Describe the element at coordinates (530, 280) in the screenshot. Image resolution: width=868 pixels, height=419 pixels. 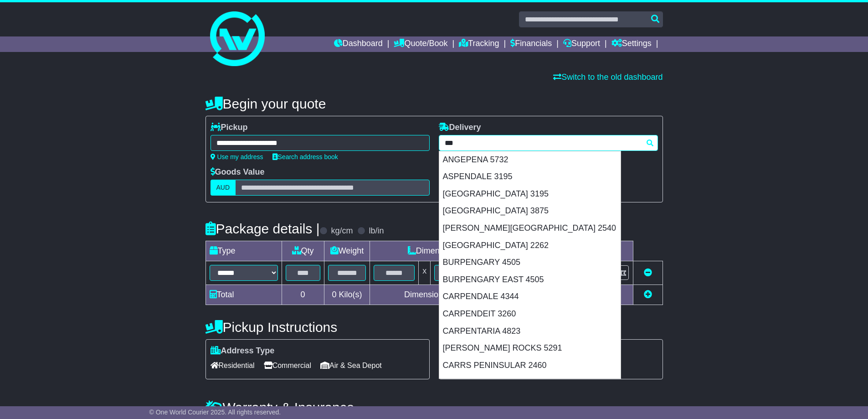
I see `div: BURPENGARY EAST 4505` at that location.